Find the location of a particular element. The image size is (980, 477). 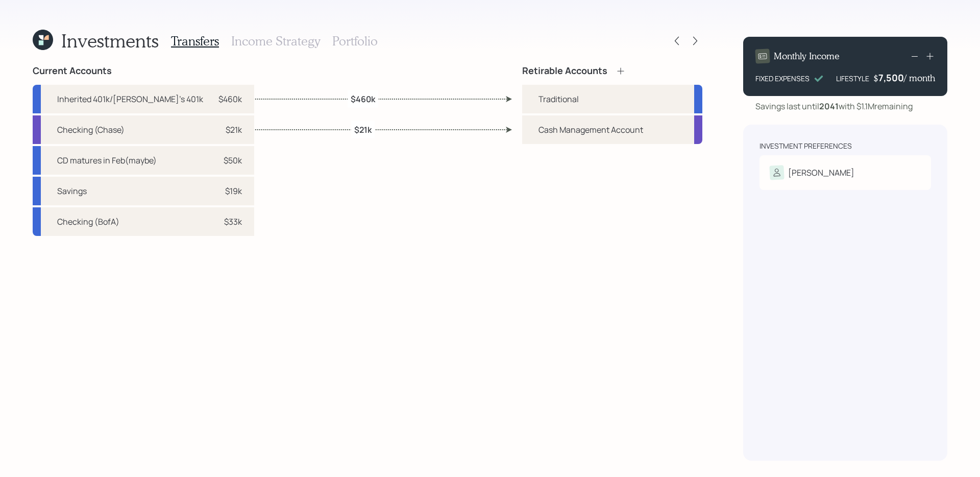

div: FIXED EXPENSES is located at coordinates (782, 78).